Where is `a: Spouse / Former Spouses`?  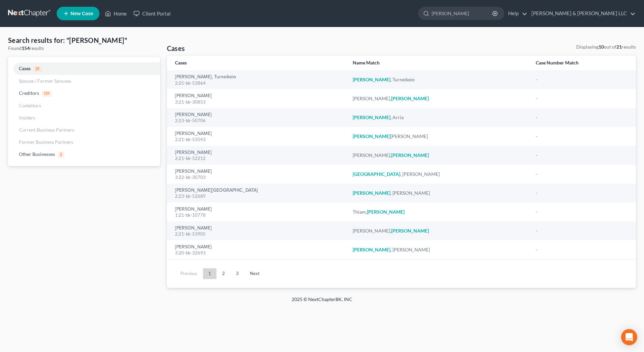
a: Spouse / Former Spouses is located at coordinates (84, 81).